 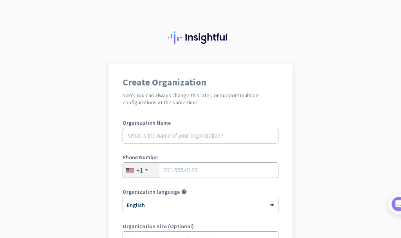 I want to click on i: help, so click(x=184, y=192).